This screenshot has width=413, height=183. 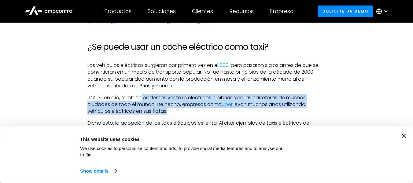 What do you see at coordinates (98, 171) in the screenshot?
I see `a: Show details` at bounding box center [98, 171].